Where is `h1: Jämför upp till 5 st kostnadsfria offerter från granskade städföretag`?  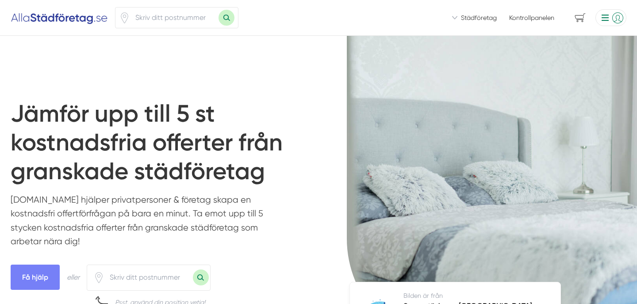
h1: Jämför upp till 5 st kostnadsfria offerter från granskade städföretag is located at coordinates (159, 146).